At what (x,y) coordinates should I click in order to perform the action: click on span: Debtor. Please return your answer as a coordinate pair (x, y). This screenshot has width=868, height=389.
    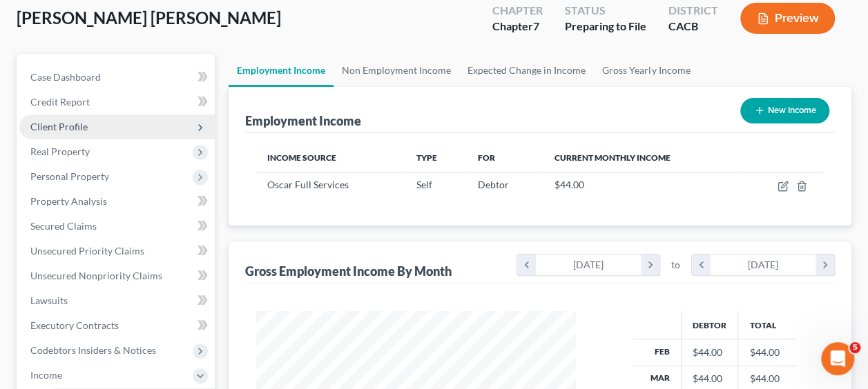
    Looking at the image, I should click on (494, 185).